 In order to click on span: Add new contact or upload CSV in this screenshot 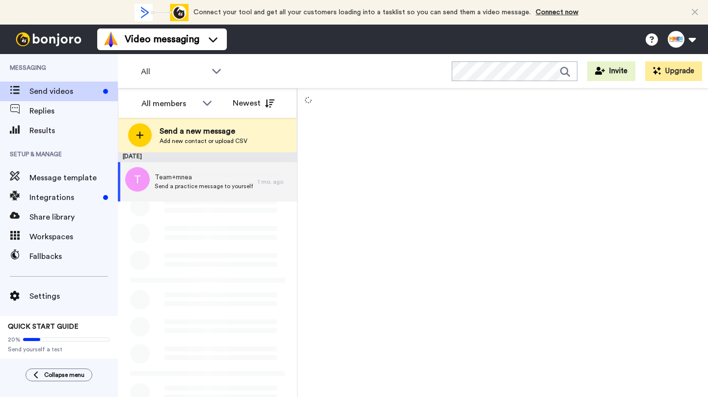, I will do `click(203, 141)`.